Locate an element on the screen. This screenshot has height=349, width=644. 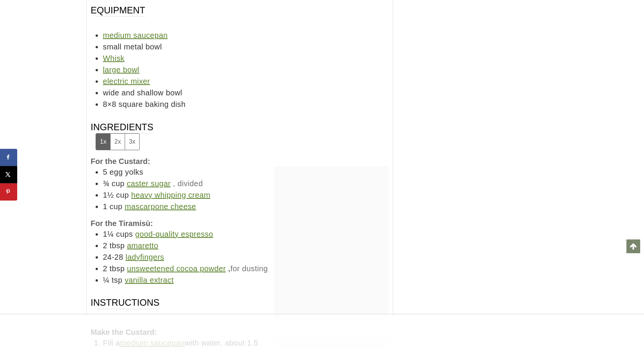
div: small metal bowl is located at coordinates (246, 46).